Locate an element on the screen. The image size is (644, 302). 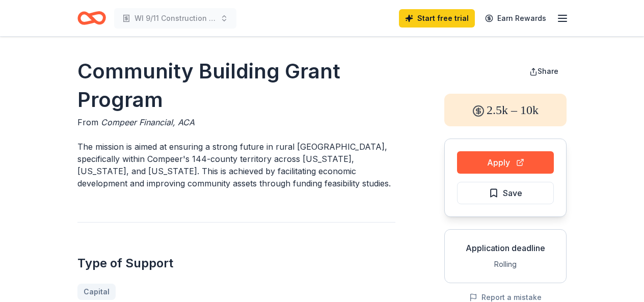
h1: Community Building Grant Program is located at coordinates (237, 85).